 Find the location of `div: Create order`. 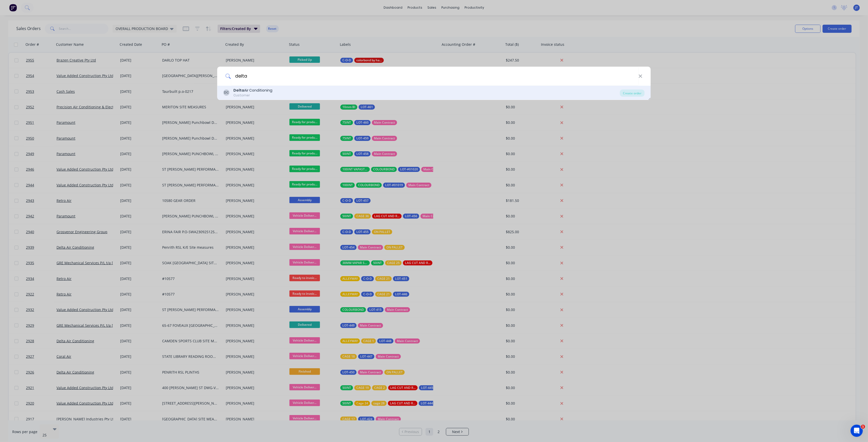

div: Create order is located at coordinates (632, 93).